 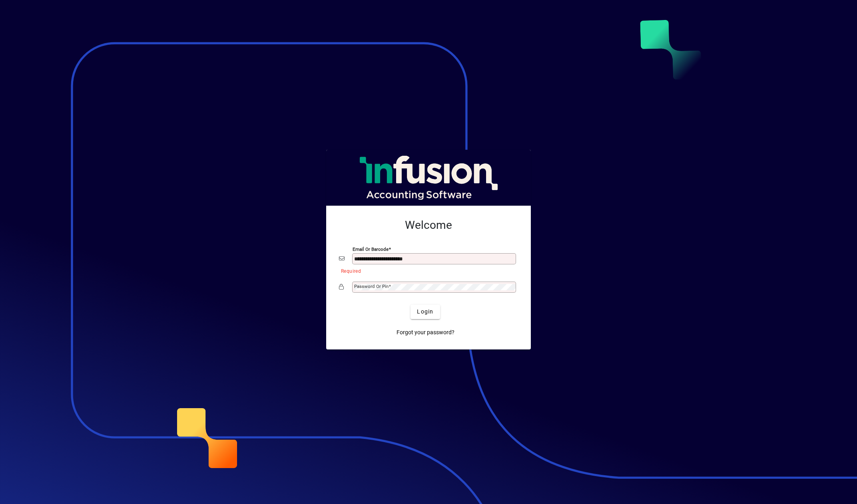 What do you see at coordinates (425, 312) in the screenshot?
I see `span: Login` at bounding box center [425, 312].